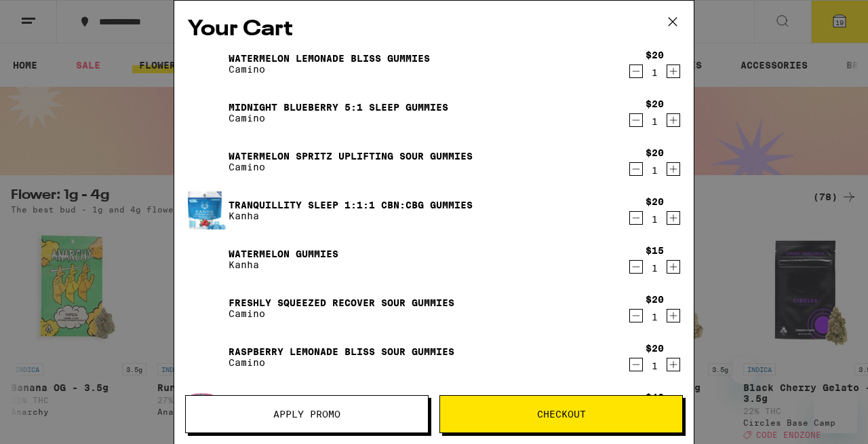 This screenshot has width=868, height=444. Describe the element at coordinates (339, 107) in the screenshot. I see `a: Midnight Blueberry 5:1 Sleep Gummies` at that location.